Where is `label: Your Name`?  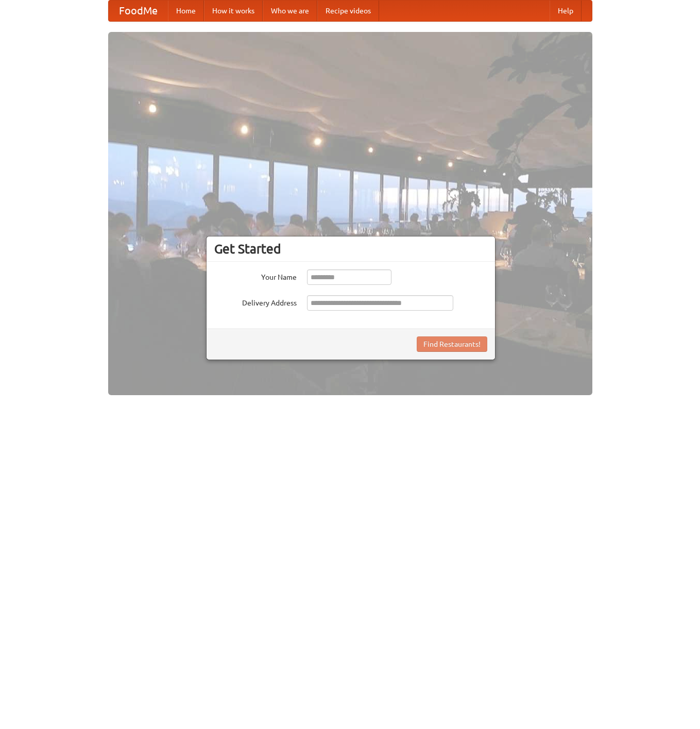
label: Your Name is located at coordinates (255, 275).